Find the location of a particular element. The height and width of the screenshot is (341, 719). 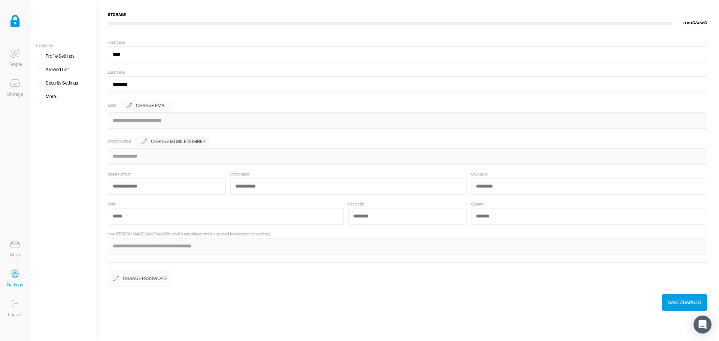

div: City Name is located at coordinates (480, 175).